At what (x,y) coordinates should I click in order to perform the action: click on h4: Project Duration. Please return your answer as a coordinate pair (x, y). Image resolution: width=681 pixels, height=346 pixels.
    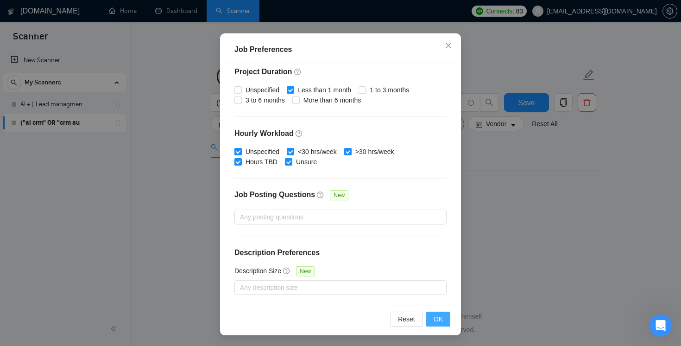
    Looking at the image, I should click on (340, 72).